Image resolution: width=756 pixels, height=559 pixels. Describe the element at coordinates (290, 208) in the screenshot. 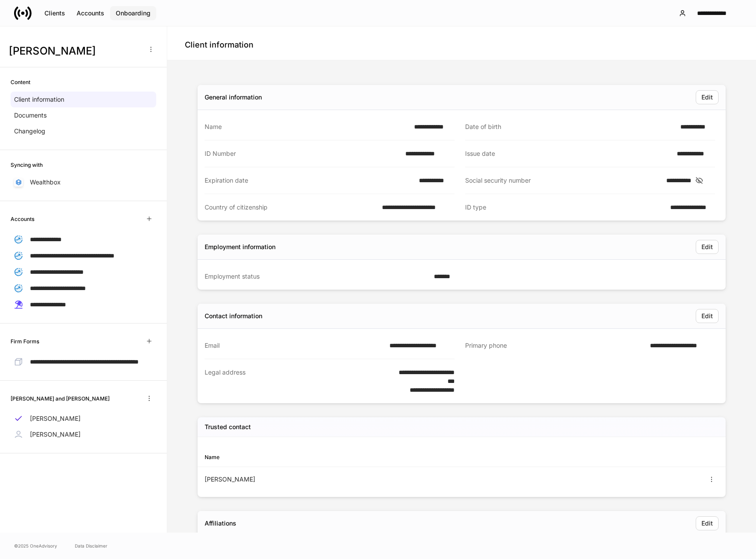

I see `div: Country of citizenship` at that location.